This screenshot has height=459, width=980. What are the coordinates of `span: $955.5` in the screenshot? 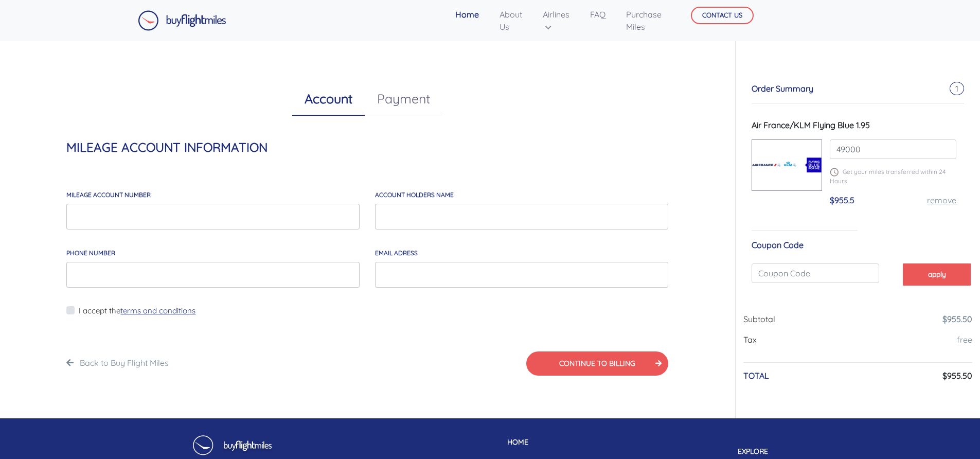 It's located at (842, 200).